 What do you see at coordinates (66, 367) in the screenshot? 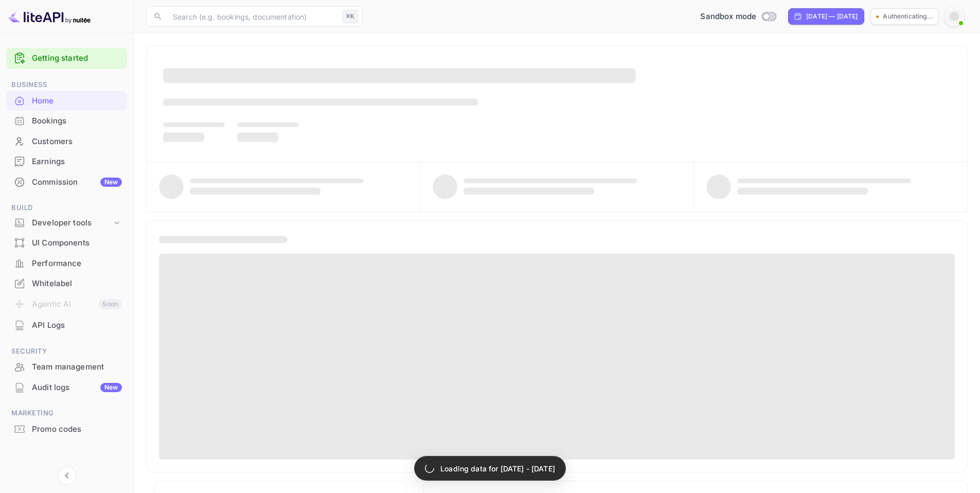
I see `a: Team management` at bounding box center [66, 367].